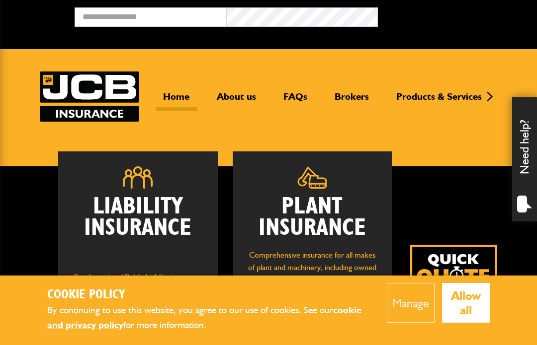  Describe the element at coordinates (453, 15) in the screenshot. I see `button: Broker Login` at that location.